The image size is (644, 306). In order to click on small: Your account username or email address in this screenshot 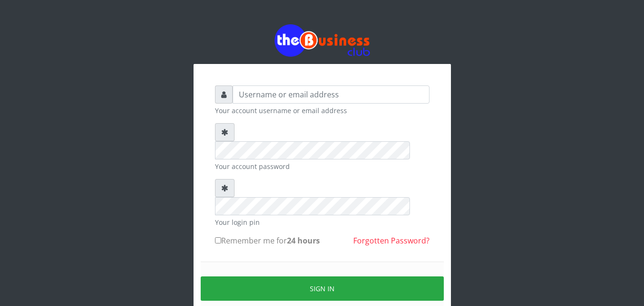, I will do `click(322, 110)`.